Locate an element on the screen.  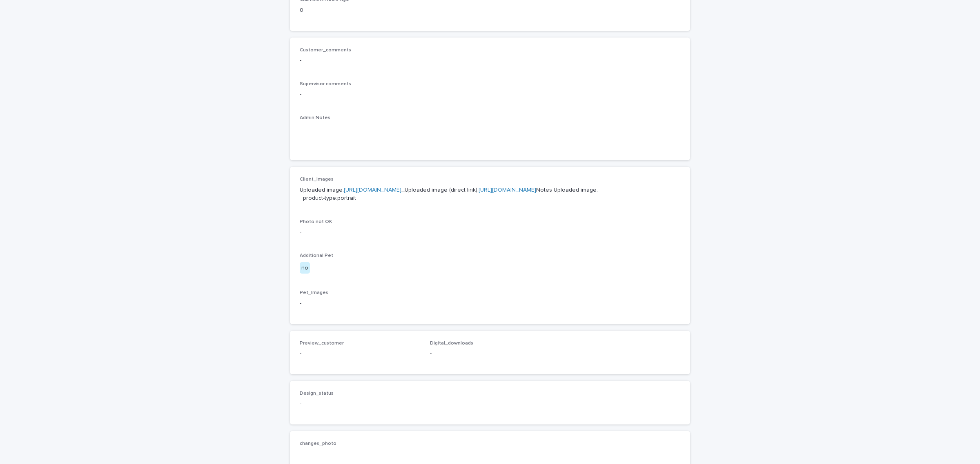
span: Additional Pet is located at coordinates (317, 256).